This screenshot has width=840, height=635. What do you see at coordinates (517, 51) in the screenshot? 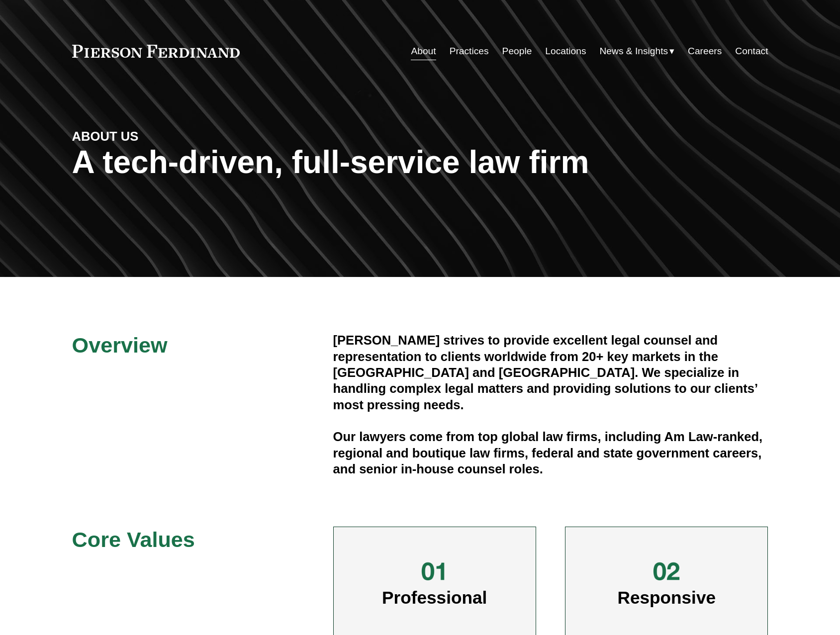
I see `a: People` at bounding box center [517, 51].